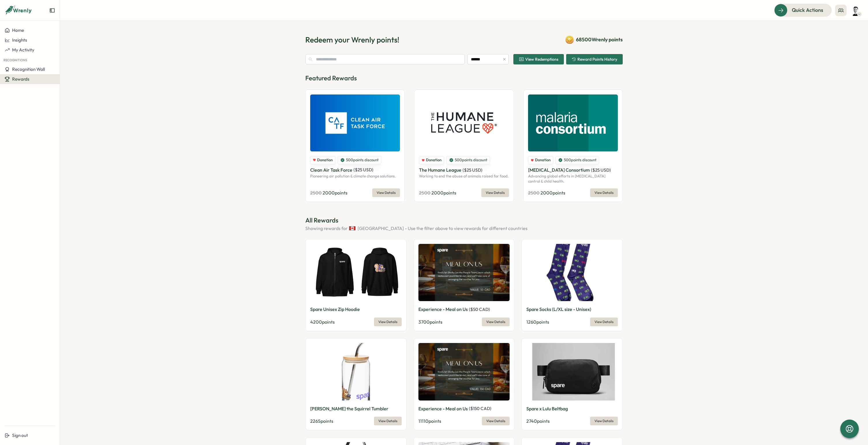  What do you see at coordinates (355, 176) in the screenshot?
I see `p: Pioneering air pollution & climate change solutions.` at bounding box center [355, 176].